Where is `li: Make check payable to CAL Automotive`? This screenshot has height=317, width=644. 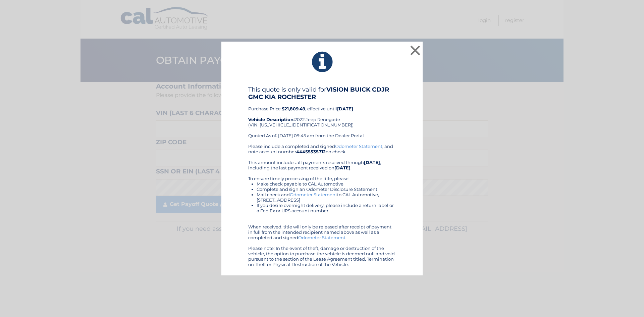
li: Make check payable to CAL Automotive is located at coordinates (326, 184).